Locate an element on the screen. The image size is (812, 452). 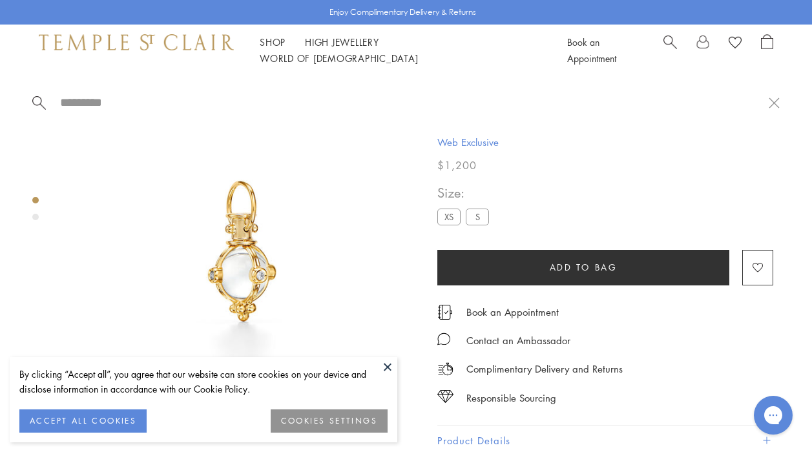
span: Add to bag is located at coordinates (583, 267).